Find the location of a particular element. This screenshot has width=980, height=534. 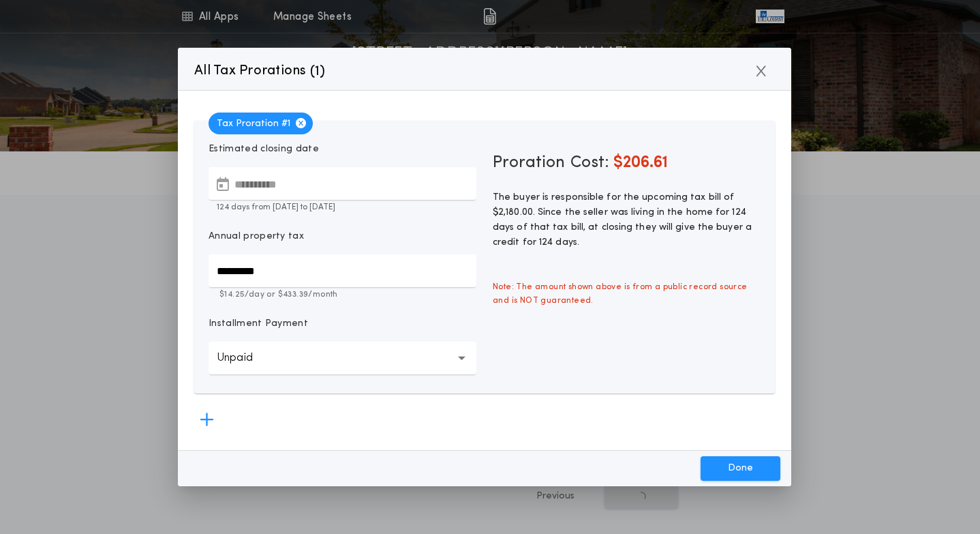

p: Installment Payment is located at coordinates (258, 324).